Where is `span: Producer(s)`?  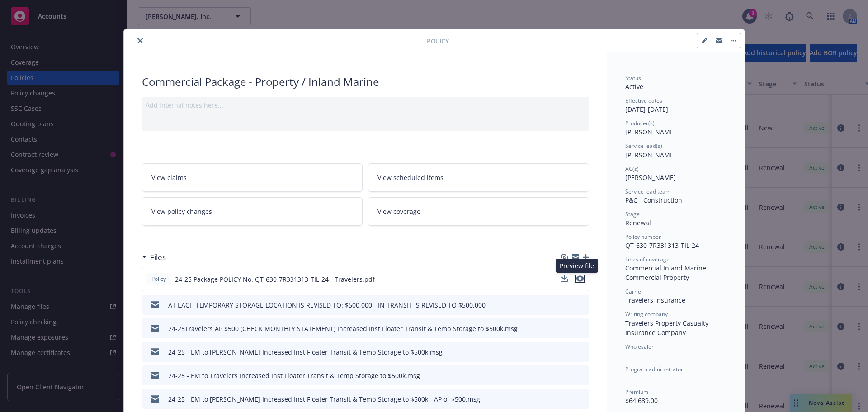 span: Producer(s) is located at coordinates (640, 123).